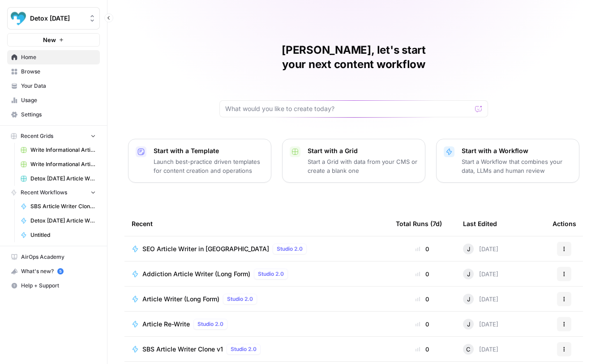  I want to click on span: New, so click(49, 40).